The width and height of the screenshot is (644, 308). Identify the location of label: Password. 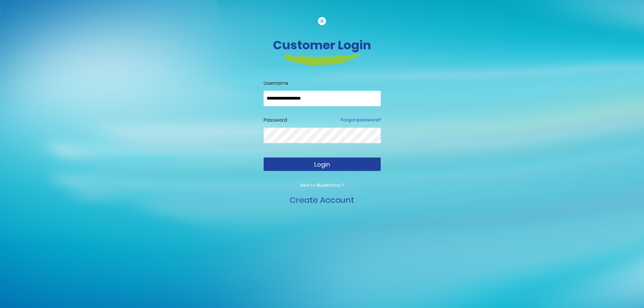
(275, 120).